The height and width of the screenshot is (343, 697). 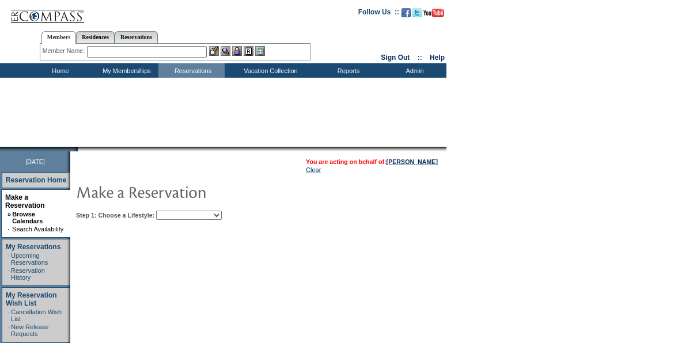 What do you see at coordinates (36, 316) in the screenshot?
I see `a: Cancellation Wish List` at bounding box center [36, 316].